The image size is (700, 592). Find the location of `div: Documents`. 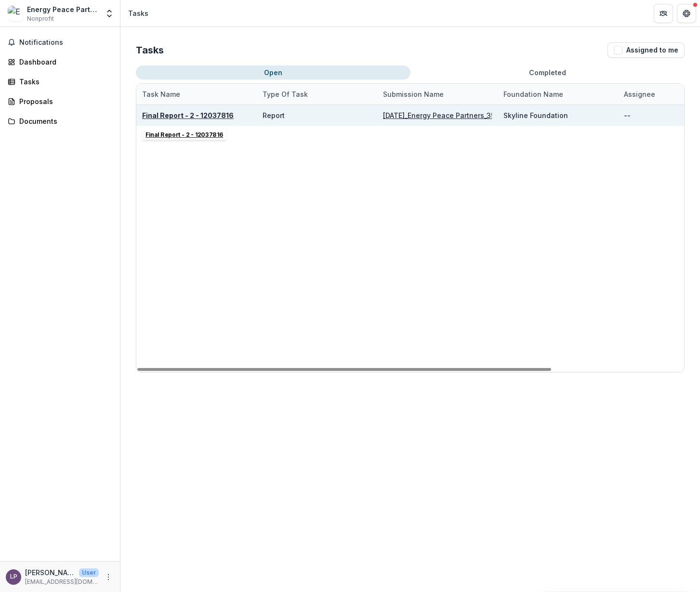

div: Documents is located at coordinates (63, 121).